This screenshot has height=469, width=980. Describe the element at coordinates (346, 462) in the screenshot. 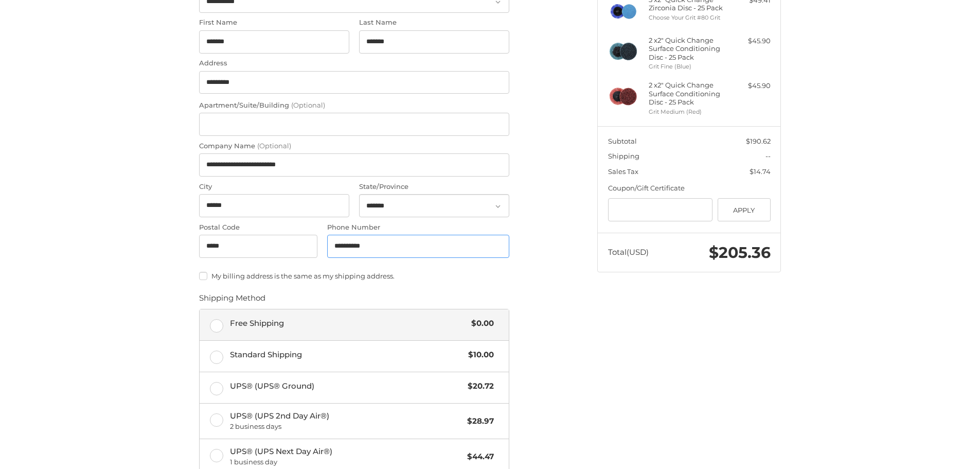

I see `span: 1 business day` at that location.